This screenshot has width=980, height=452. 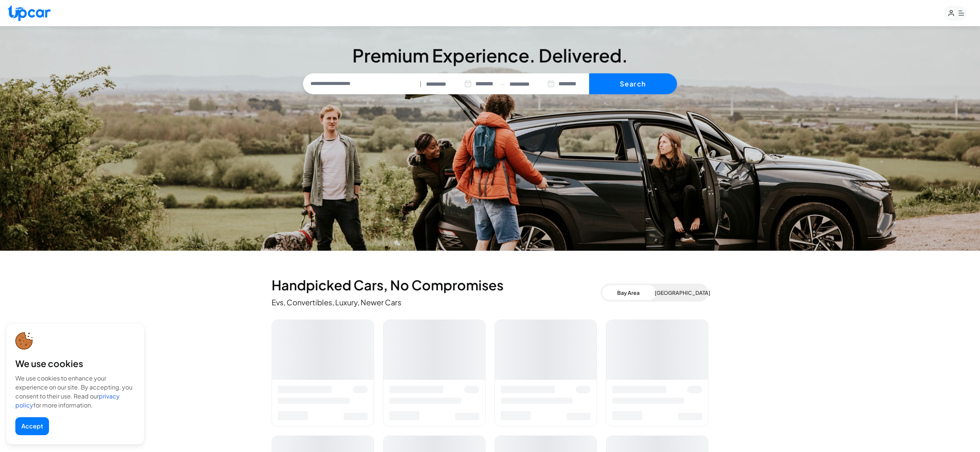 What do you see at coordinates (32, 427) in the screenshot?
I see `button: Accept` at bounding box center [32, 427].